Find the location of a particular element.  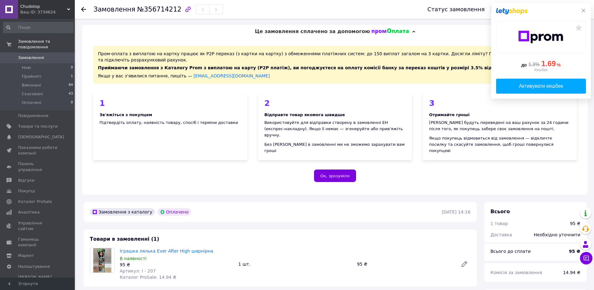

div: 1 шт. is located at coordinates (295, 264).